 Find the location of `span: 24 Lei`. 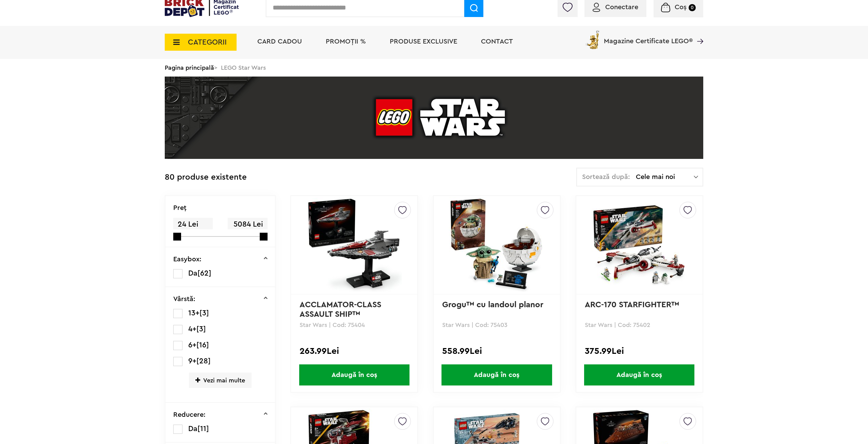

span: 24 Lei is located at coordinates (193, 224).